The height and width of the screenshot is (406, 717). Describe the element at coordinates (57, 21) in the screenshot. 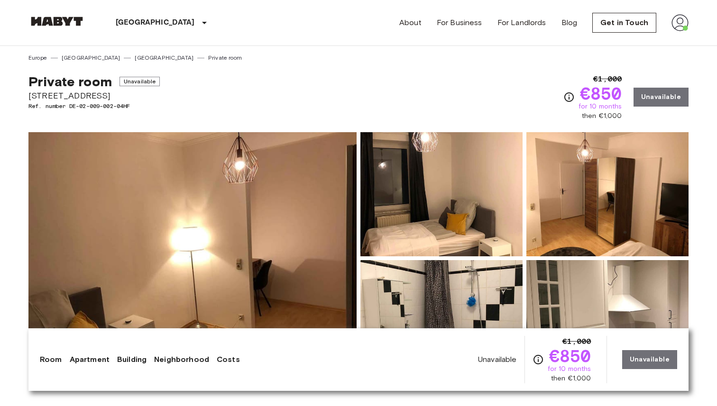

I see `img: Habyt` at that location.